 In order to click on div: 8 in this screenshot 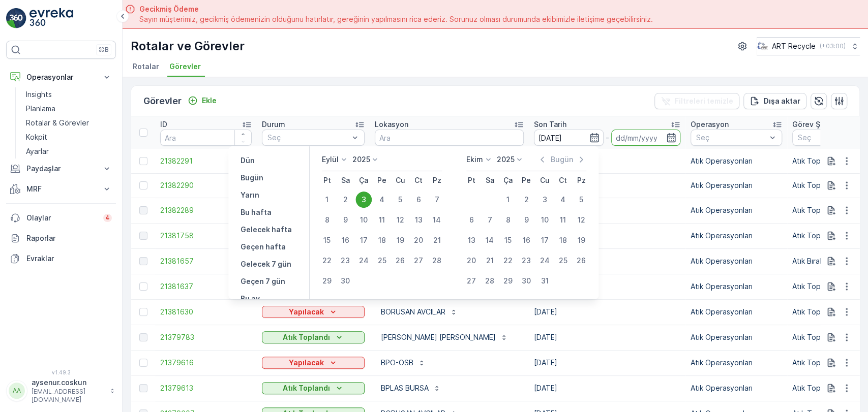, I will do `click(508, 220)`.